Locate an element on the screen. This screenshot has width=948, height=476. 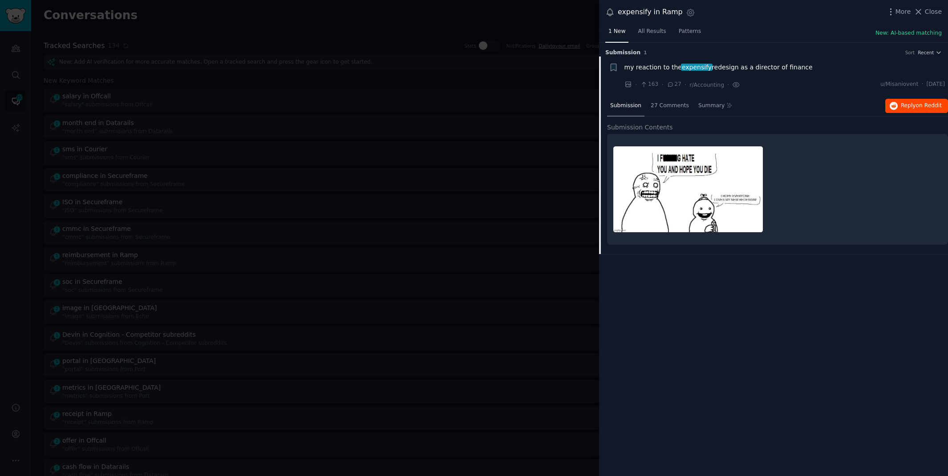
button: Recent is located at coordinates (930, 53).